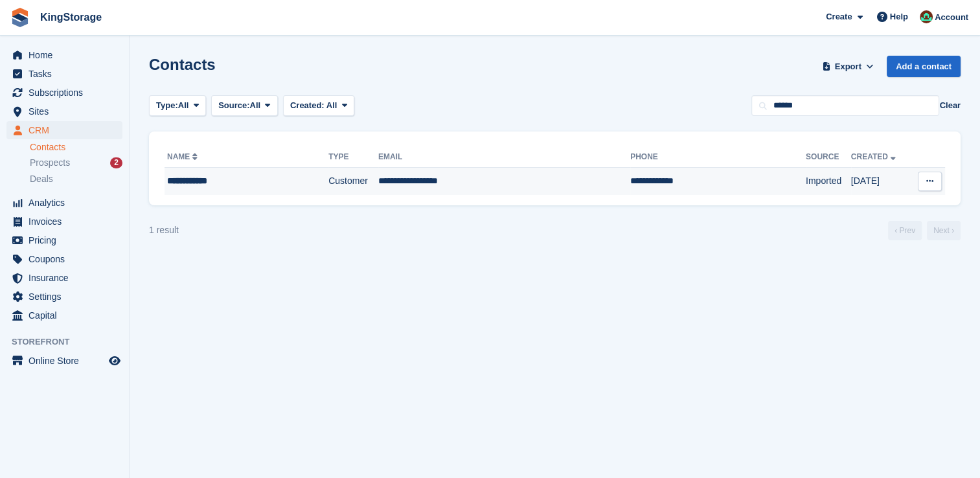 The image size is (980, 478). What do you see at coordinates (76, 179) in the screenshot?
I see `a: Deals` at bounding box center [76, 179].